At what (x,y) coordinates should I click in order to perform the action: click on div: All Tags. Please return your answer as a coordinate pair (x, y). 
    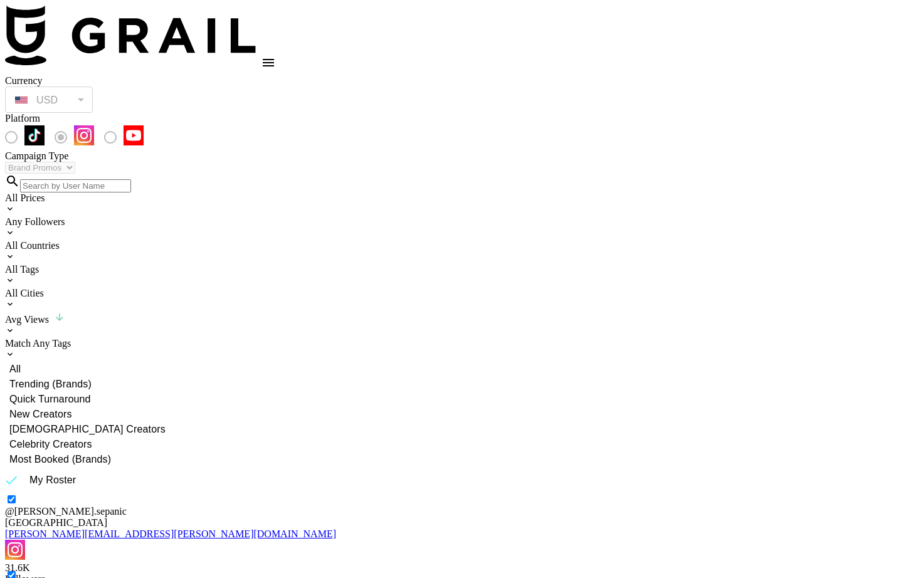
    Looking at the image, I should click on (452, 270).